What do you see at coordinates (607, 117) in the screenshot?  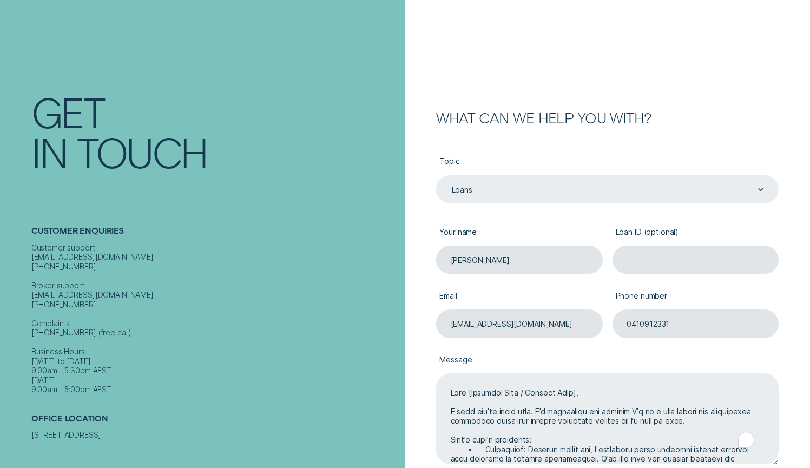 I see `div: What can we help you with?` at bounding box center [607, 117].